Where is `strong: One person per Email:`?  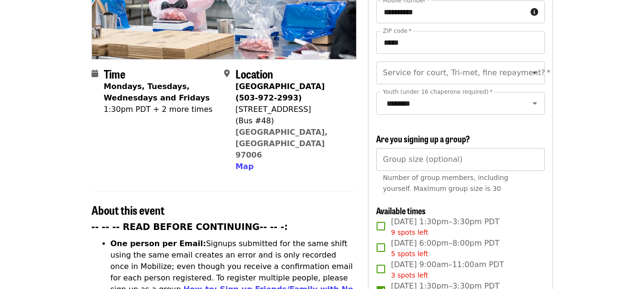 strong: One person per Email: is located at coordinates (158, 243).